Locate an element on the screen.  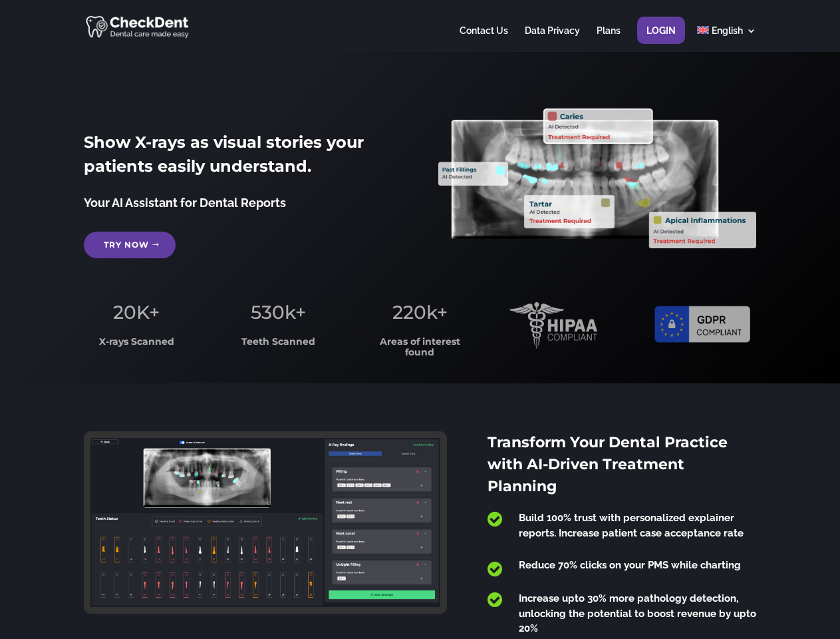
span: 20K+ is located at coordinates (137, 312).